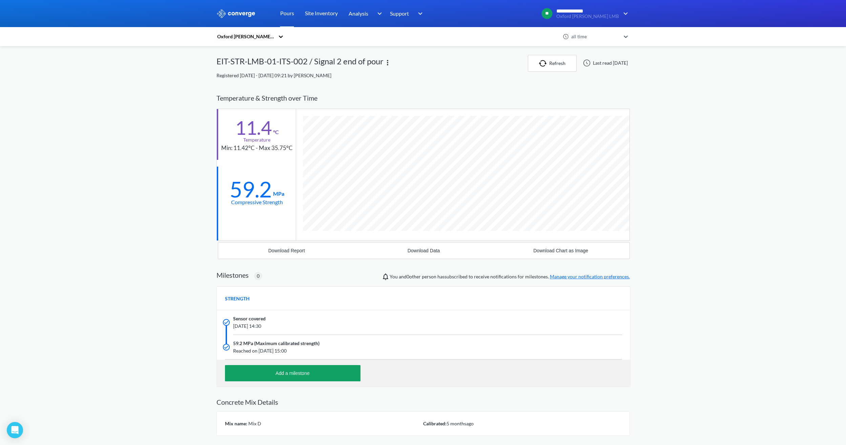  Describe the element at coordinates (253, 128) in the screenshot. I see `div: 11.4` at that location.